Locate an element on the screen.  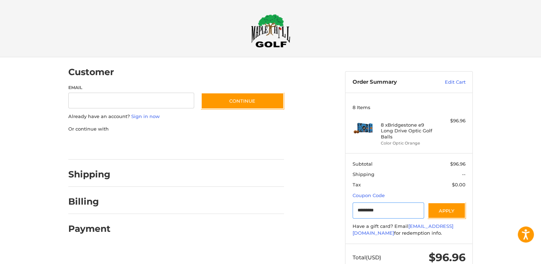
span: Subtotal is located at coordinates (363, 164).